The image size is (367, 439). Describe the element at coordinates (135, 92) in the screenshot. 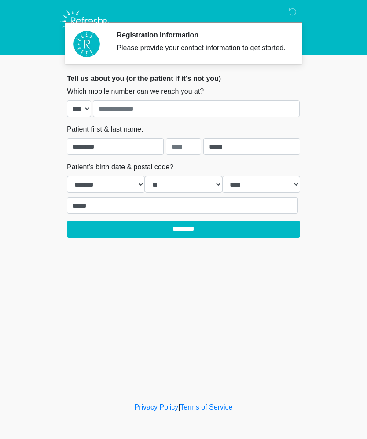

I see `label: Which mobile number can we reach you at?` at that location.